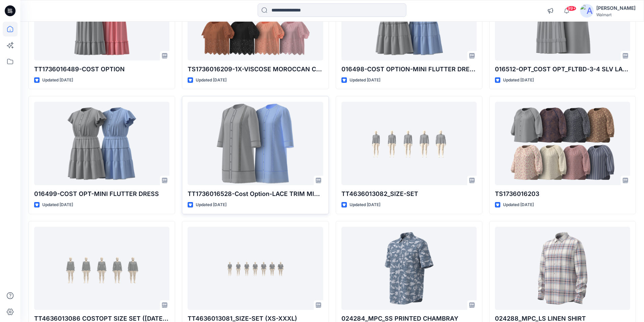 This screenshot has width=644, height=322. What do you see at coordinates (571, 8) in the screenshot?
I see `span: 99+` at bounding box center [571, 8].